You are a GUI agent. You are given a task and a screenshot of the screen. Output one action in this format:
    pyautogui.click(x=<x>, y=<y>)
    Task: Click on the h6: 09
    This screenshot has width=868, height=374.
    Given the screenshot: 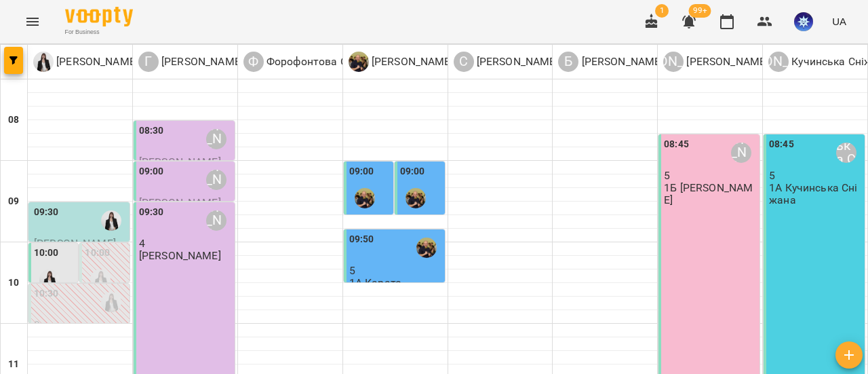 What is the action you would take?
    pyautogui.click(x=14, y=201)
    